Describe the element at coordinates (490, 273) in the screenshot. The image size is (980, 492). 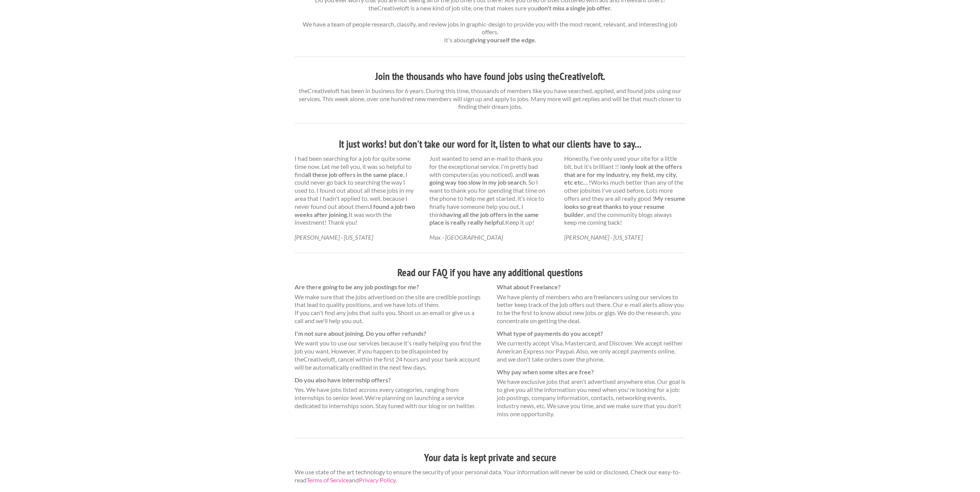
I see `h3: Read our FAQ if you have any additional questions` at that location.